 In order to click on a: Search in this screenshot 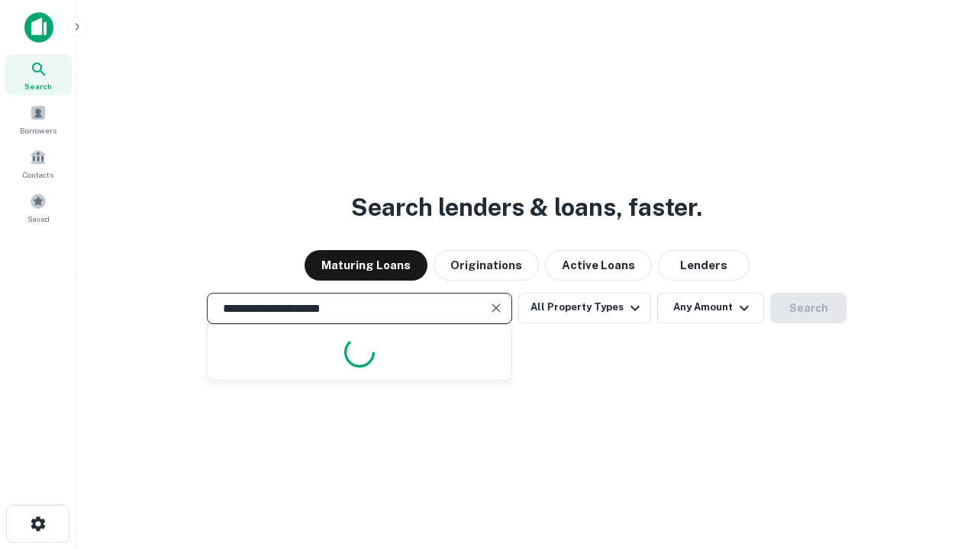, I will do `click(38, 75)`.